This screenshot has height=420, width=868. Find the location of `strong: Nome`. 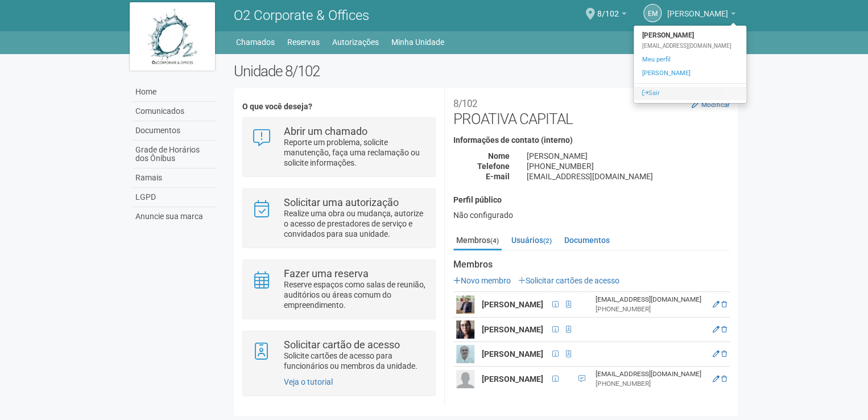

strong: Nome is located at coordinates (499, 156).